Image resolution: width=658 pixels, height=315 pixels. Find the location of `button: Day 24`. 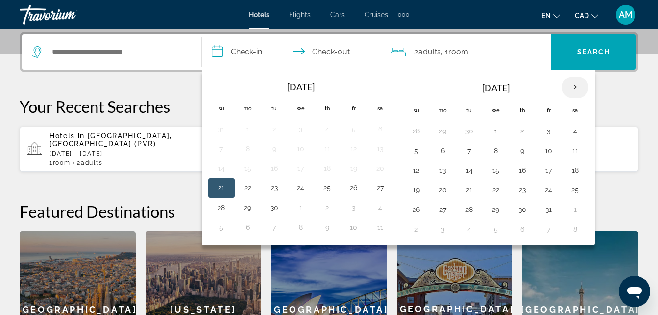

button: Day 24 is located at coordinates (549, 190).